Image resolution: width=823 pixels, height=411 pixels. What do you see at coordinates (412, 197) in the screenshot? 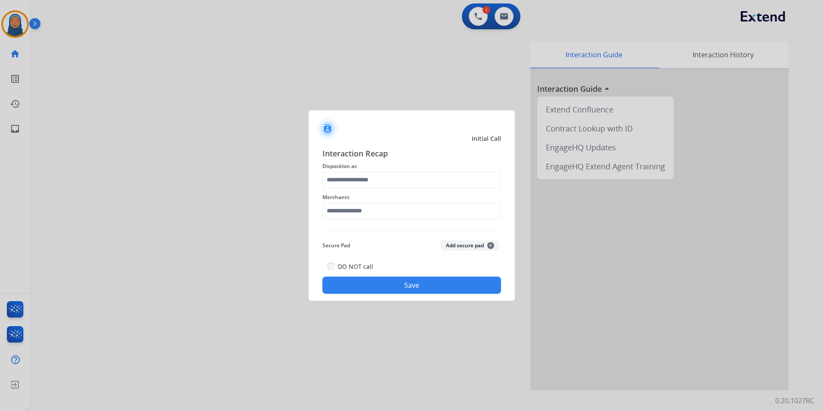
I see `span: Merchants` at bounding box center [412, 197].